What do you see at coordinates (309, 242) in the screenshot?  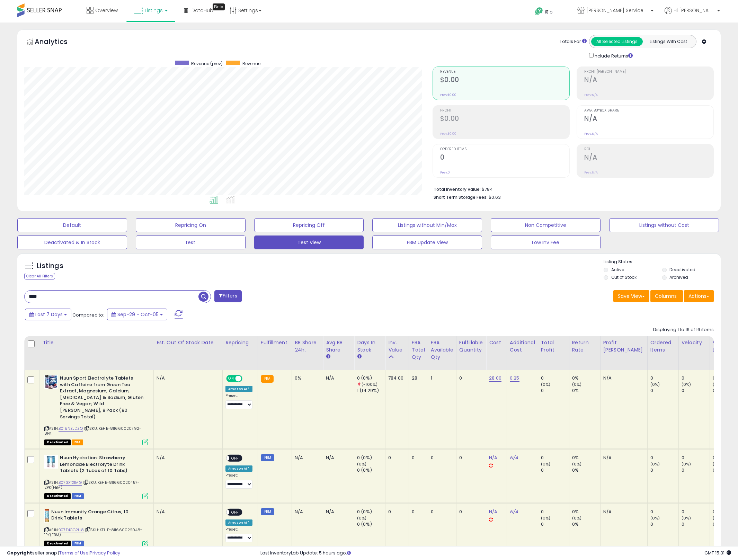 I see `button: Test View` at bounding box center [309, 242].